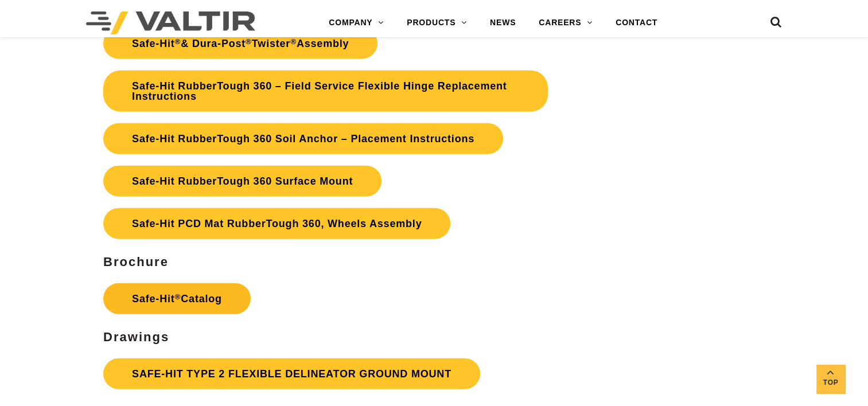  I want to click on a: PRODUCTS, so click(437, 23).